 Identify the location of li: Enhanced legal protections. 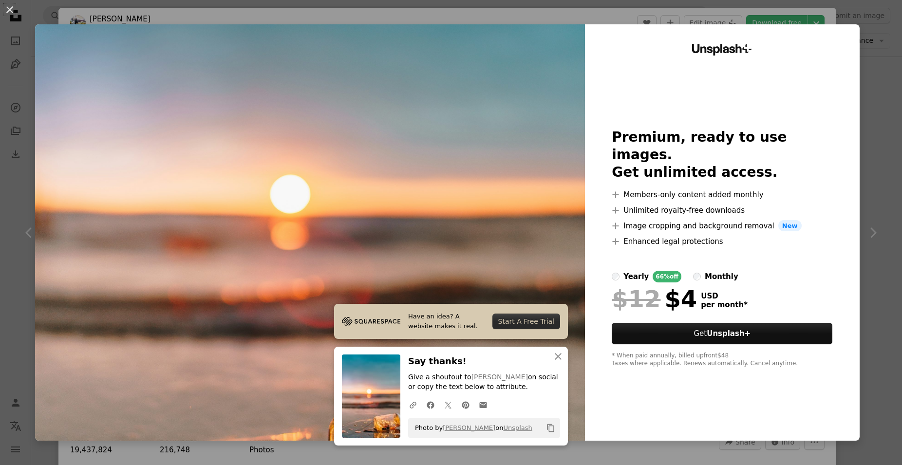
(722, 242).